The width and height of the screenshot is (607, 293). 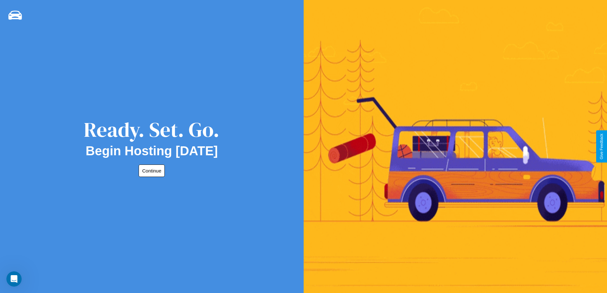 What do you see at coordinates (152, 129) in the screenshot?
I see `div: Ready. Set. Go.` at bounding box center [152, 129].